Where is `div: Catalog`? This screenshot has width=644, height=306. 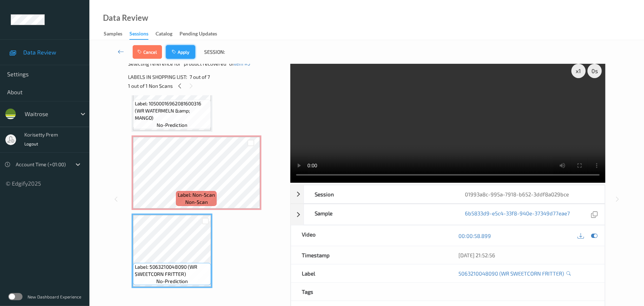
div: Catalog is located at coordinates (163, 35).